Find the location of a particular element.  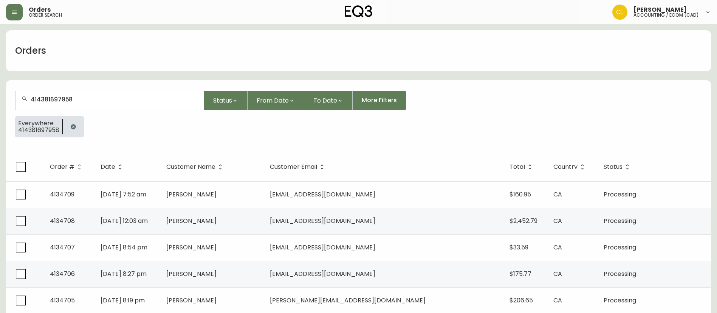

span: $175.77 is located at coordinates (521, 273).